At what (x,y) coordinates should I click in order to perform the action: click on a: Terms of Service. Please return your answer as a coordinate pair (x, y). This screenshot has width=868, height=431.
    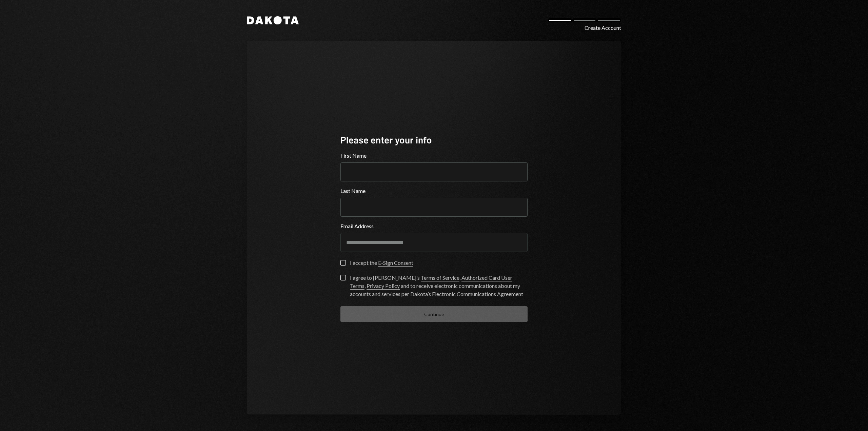
    Looking at the image, I should click on (440, 278).